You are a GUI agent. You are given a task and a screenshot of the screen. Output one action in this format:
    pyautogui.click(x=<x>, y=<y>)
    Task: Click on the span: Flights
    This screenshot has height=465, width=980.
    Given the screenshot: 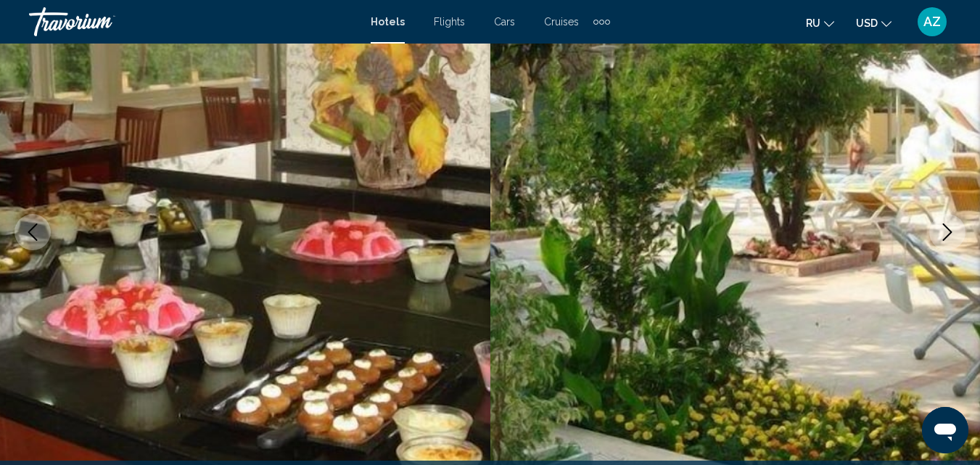 What is the action you would take?
    pyautogui.click(x=449, y=22)
    